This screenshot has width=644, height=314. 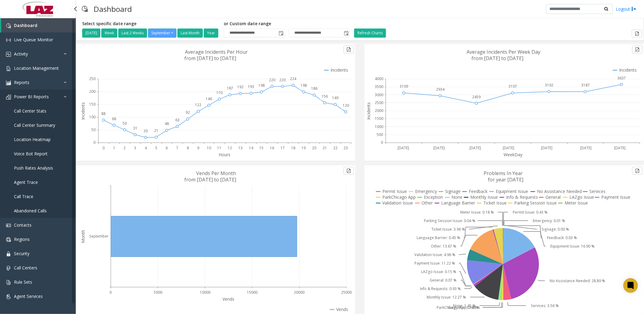 What do you see at coordinates (198, 105) in the screenshot?
I see `text: 122` at bounding box center [198, 105].